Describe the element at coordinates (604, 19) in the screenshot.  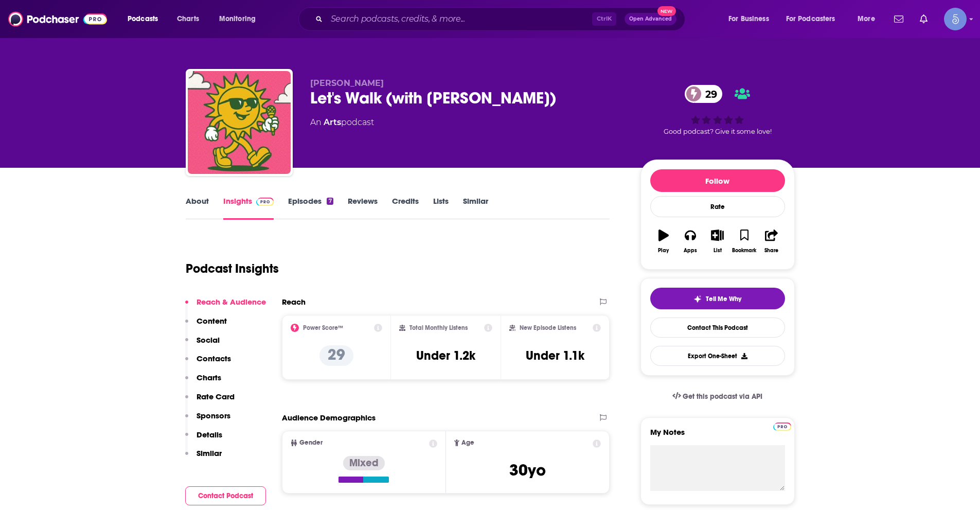
I see `span: Ctrl K` at that location.